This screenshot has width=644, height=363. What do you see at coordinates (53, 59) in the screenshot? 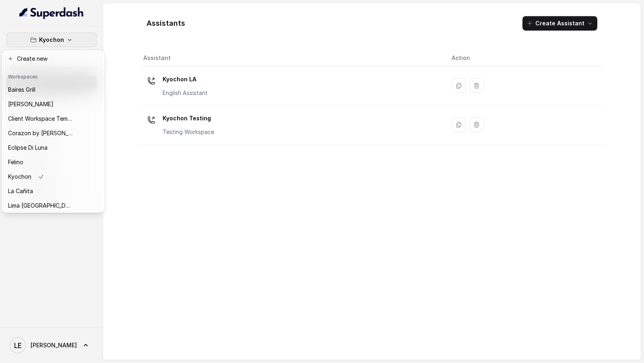
I see `button: Create new` at bounding box center [53, 59].